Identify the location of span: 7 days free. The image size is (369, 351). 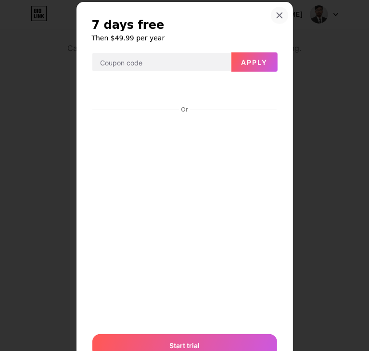
(128, 25).